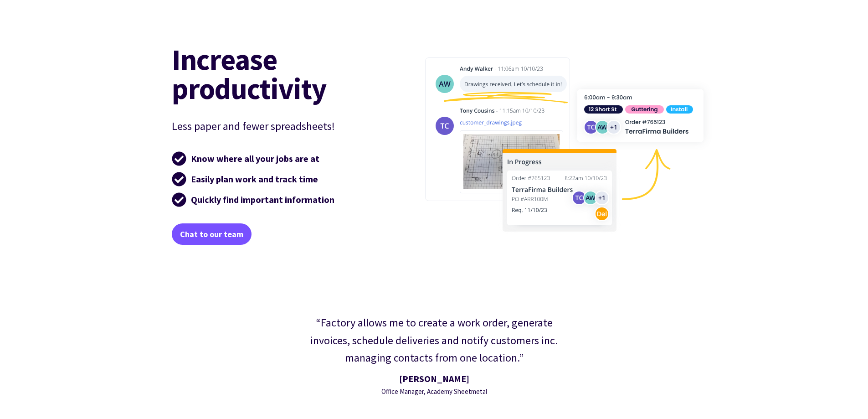  I want to click on div: “Factory allows me to create a work order, generate invoices, schedule deliveries and notify cust..., so click(434, 340).